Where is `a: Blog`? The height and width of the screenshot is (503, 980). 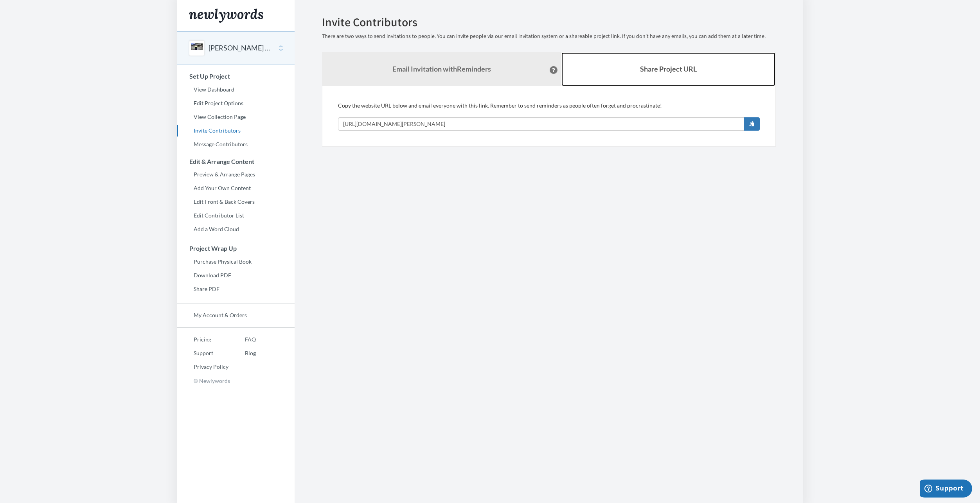 a: Blog is located at coordinates (242, 353).